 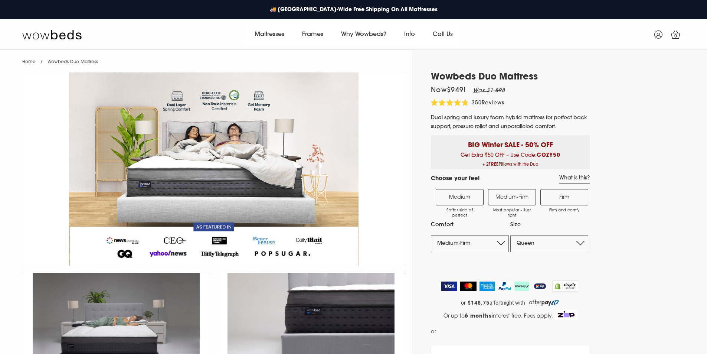 I want to click on em: Was $1,898, so click(x=489, y=91).